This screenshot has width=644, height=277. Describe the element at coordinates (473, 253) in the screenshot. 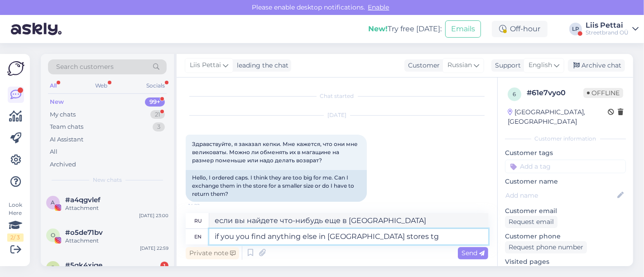

I see `span: Send` at that location.